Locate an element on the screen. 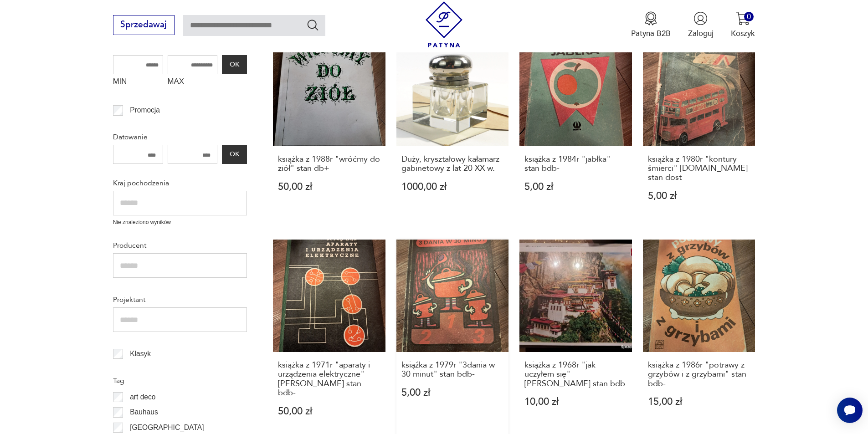 Image resolution: width=868 pixels, height=434 pixels. p: Koszyk is located at coordinates (743, 33).